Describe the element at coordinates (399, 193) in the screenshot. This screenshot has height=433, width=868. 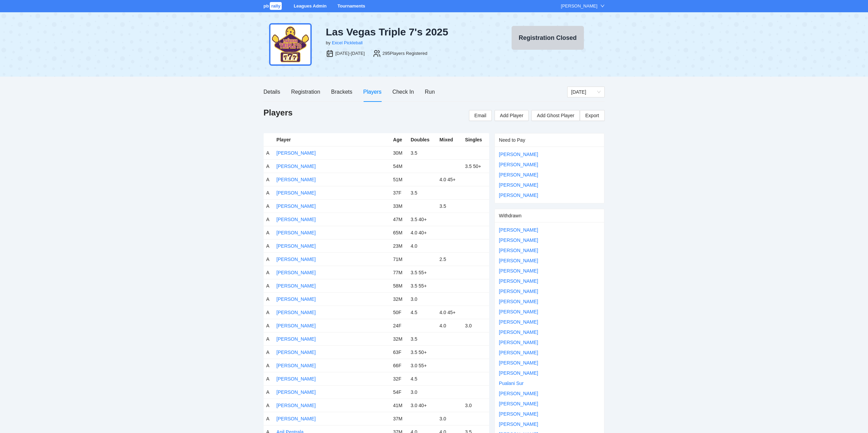
I see `td: 37F` at that location.